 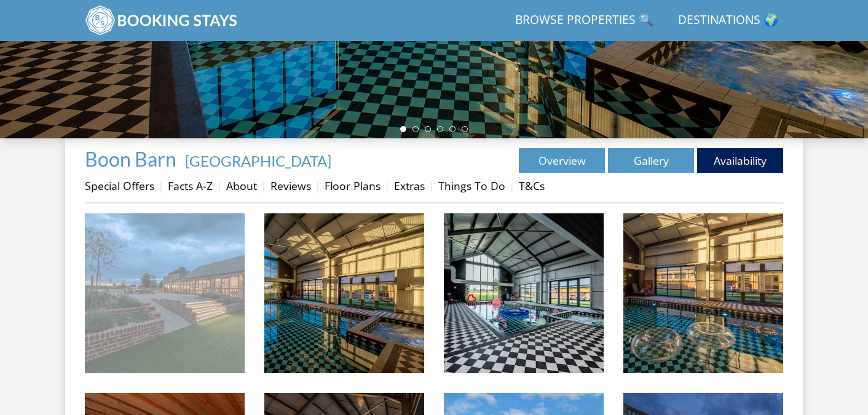 I want to click on a: Special Offers, so click(x=119, y=185).